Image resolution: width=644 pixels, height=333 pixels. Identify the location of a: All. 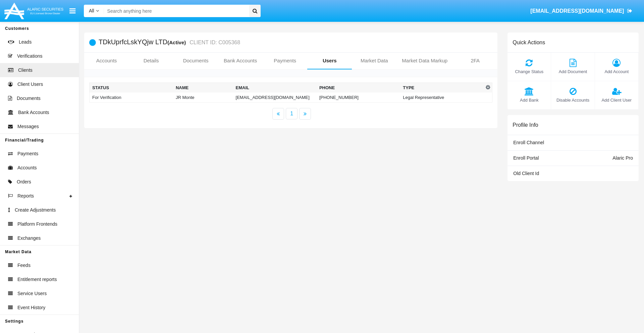
(94, 11).